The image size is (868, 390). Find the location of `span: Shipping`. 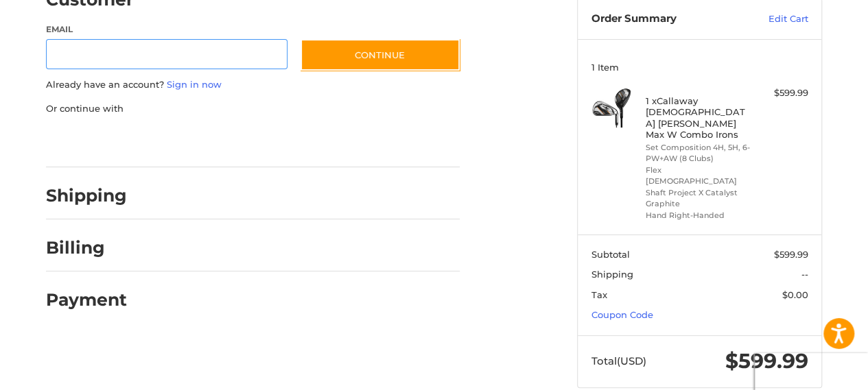

span: Shipping is located at coordinates (611, 274).